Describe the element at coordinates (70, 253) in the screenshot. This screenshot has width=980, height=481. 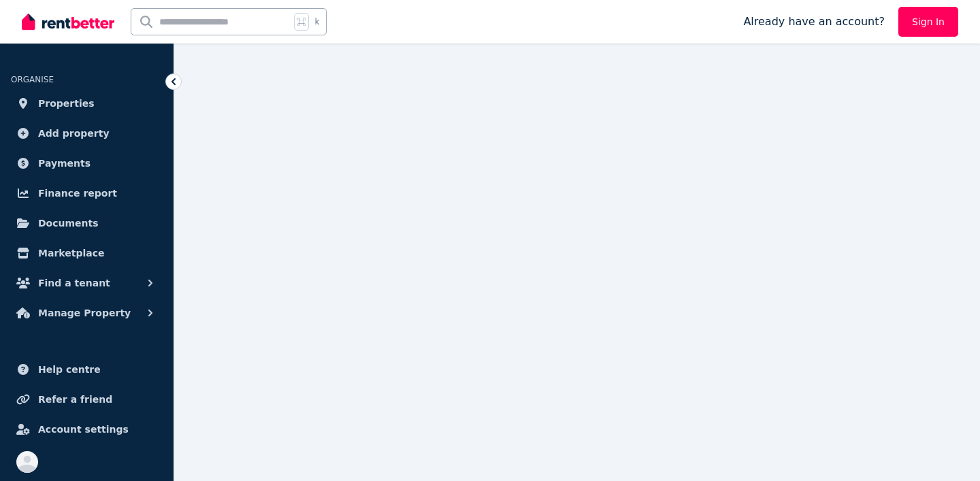
I see `span: Marketplace` at that location.